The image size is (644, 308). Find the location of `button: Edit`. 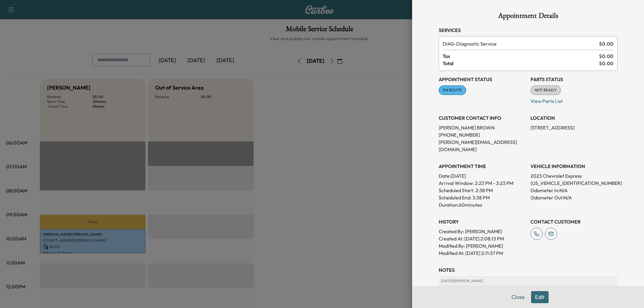

button: Edit is located at coordinates (539, 297).